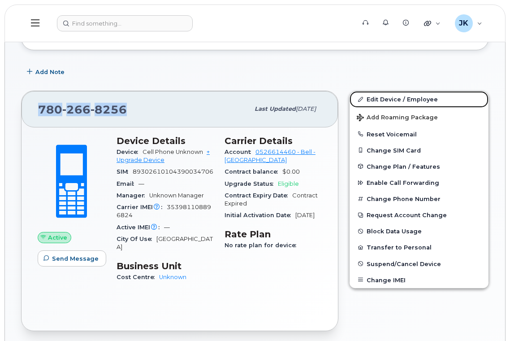 The width and height of the screenshot is (510, 341). Describe the element at coordinates (403, 182) in the screenshot. I see `span: Enable Call Forwarding` at that location.